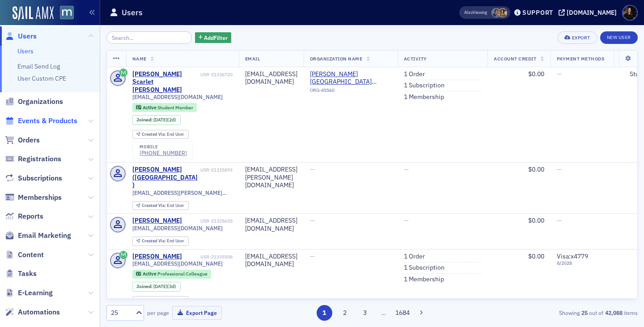  I want to click on div: Export, so click(581, 38).